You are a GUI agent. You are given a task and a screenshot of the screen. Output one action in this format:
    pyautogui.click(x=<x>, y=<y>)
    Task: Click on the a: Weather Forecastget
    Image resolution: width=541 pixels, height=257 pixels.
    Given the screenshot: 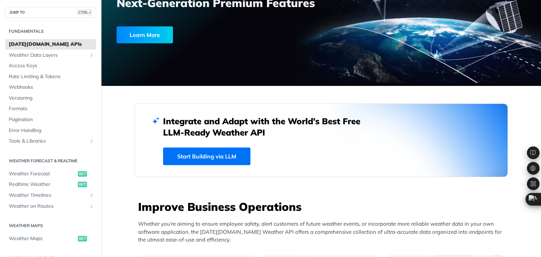 What is the action you would take?
    pyautogui.click(x=51, y=174)
    